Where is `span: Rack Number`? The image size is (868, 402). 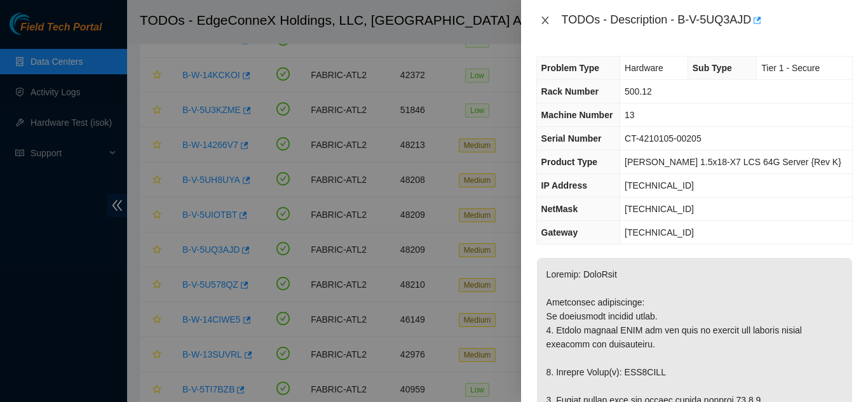 span: Rack Number is located at coordinates (570, 92).